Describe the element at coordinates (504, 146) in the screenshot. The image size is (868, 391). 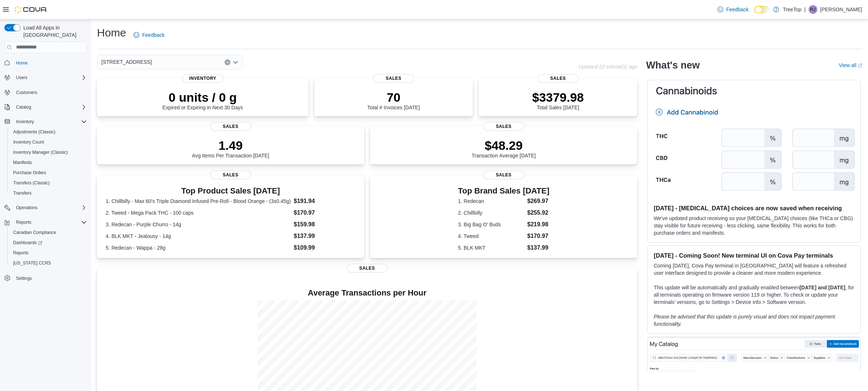
I see `p: $48.29` at that location.